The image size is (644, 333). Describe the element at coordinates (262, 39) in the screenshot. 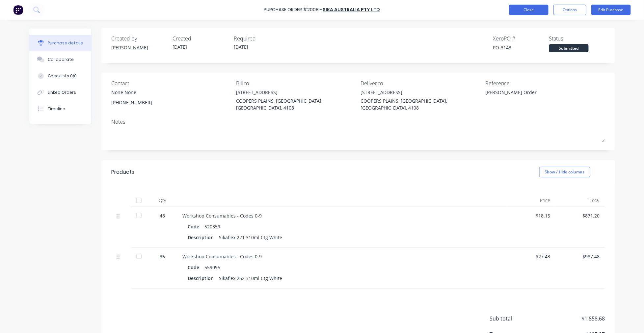

I see `div: Required` at that location.